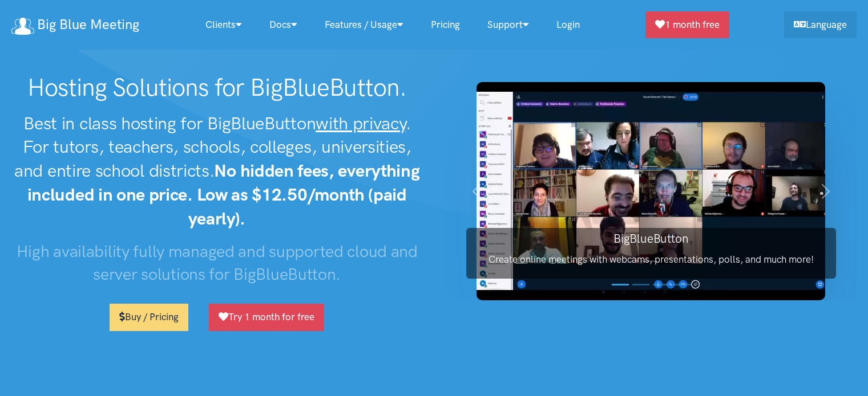  Describe the element at coordinates (217, 88) in the screenshot. I see `h1: Hosting Solutions for BigBlueButton.` at that location.